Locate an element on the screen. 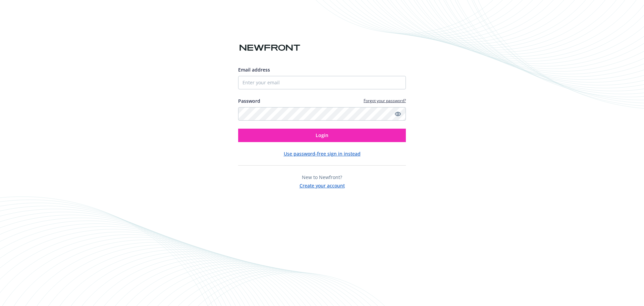 This screenshot has width=644, height=306. span: Email address is located at coordinates (254, 69).